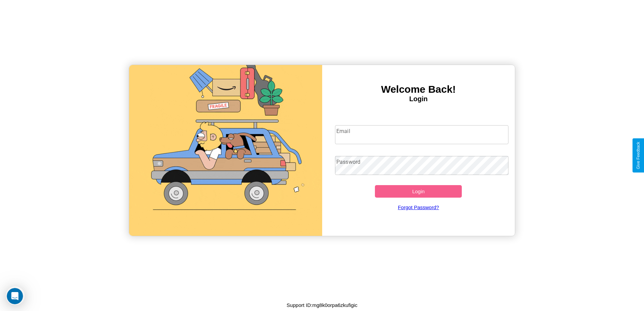 This screenshot has height=311, width=644. Describe the element at coordinates (418, 191) in the screenshot. I see `button: Login` at that location.